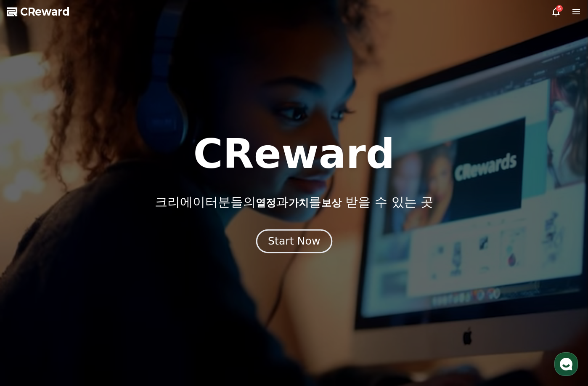  What do you see at coordinates (38, 12) in the screenshot?
I see `a: CReward` at bounding box center [38, 12].